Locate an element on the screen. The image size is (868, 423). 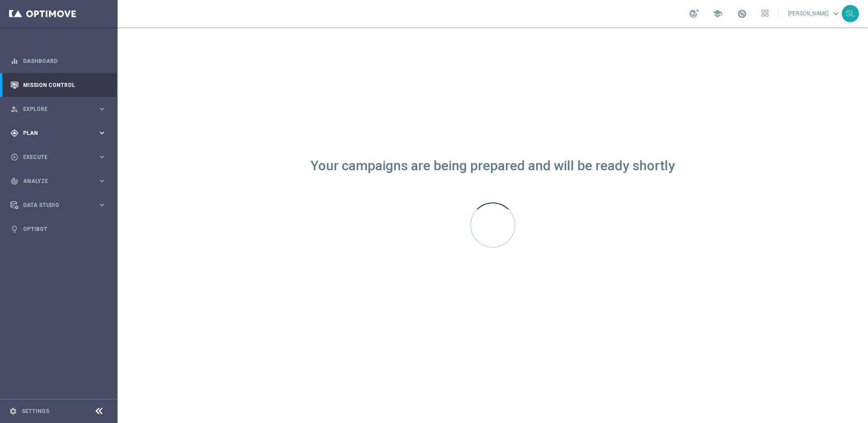
button: equalizer Dashboard is located at coordinates (59, 61).